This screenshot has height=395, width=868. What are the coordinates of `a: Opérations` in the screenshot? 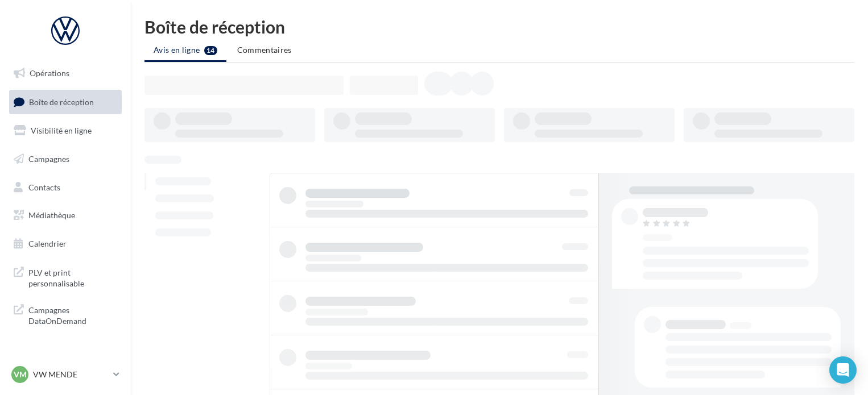 It's located at (65, 74).